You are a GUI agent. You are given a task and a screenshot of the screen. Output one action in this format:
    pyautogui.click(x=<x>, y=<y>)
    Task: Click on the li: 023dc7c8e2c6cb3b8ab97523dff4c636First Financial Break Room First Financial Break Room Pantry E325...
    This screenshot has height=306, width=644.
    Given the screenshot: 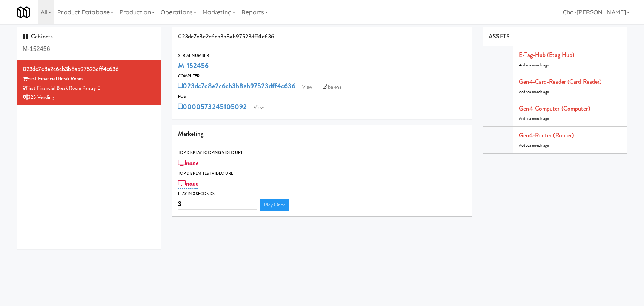 What is the action you would take?
    pyautogui.click(x=89, y=83)
    